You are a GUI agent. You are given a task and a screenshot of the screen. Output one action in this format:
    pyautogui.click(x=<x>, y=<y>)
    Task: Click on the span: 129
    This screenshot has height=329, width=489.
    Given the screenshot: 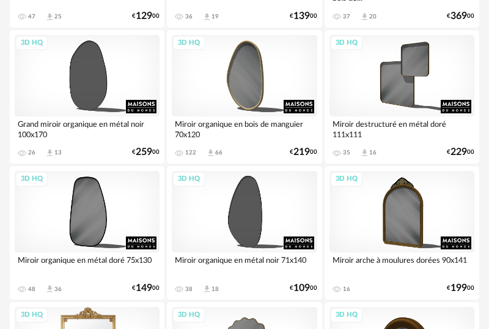 What is the action you would take?
    pyautogui.click(x=144, y=16)
    